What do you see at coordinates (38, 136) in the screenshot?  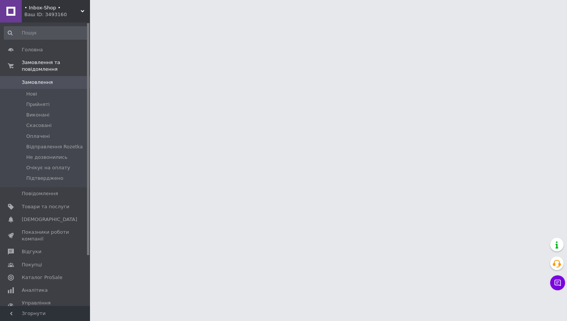 I see `span: Оплачені` at bounding box center [38, 136].